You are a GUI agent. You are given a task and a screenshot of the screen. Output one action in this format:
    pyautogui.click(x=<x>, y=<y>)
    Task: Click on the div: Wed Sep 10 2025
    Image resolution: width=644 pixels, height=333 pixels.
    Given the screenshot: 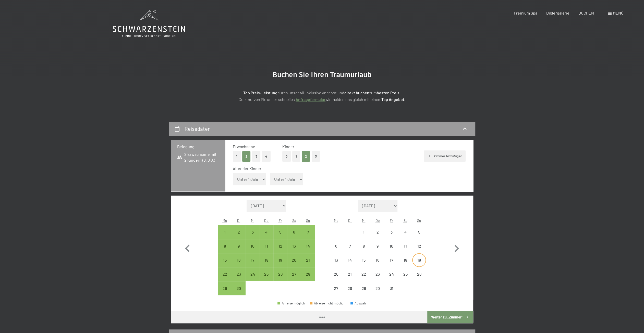 What is the action you would take?
    pyautogui.click(x=252, y=246)
    